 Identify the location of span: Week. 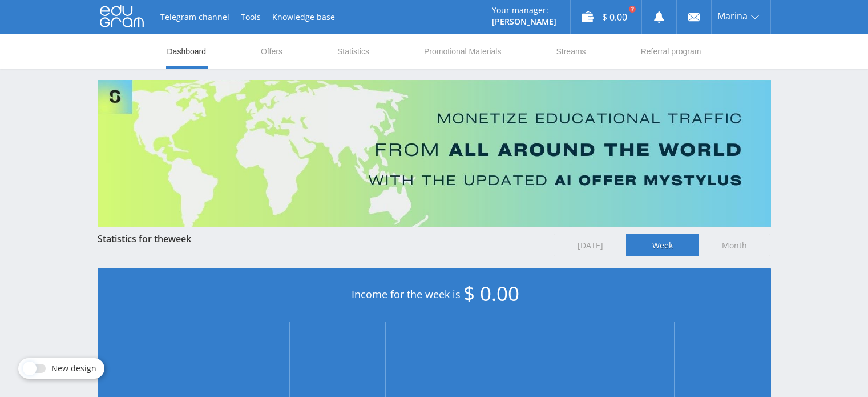
(662, 245).